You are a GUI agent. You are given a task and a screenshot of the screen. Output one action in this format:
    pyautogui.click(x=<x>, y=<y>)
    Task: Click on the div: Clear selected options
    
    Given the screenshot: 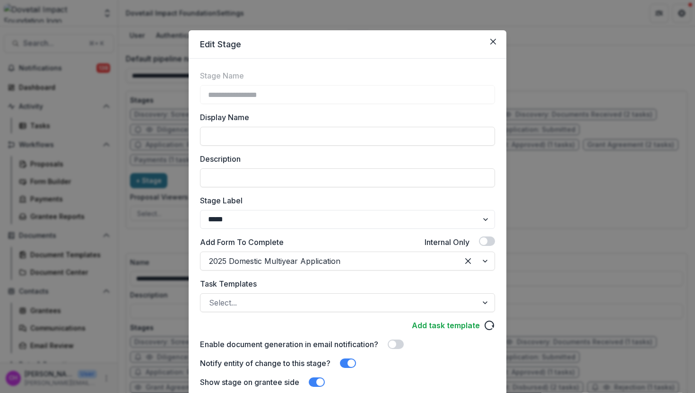 What is the action you would take?
    pyautogui.click(x=468, y=261)
    